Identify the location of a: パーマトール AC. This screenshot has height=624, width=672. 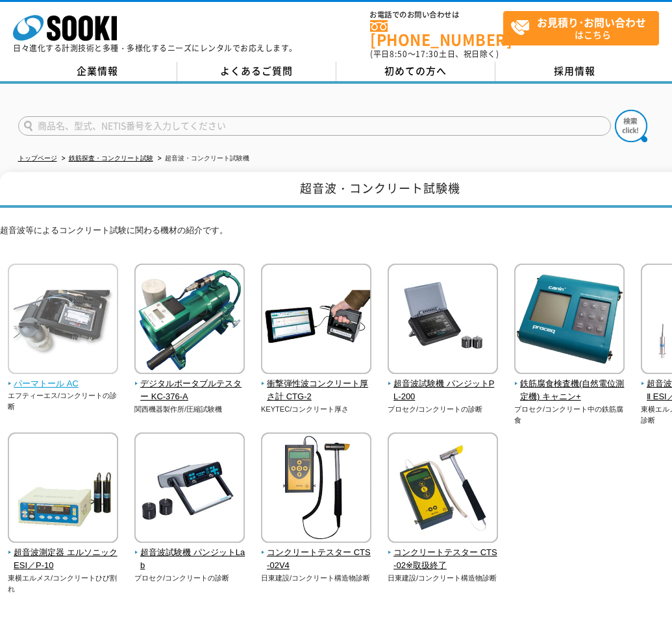
(63, 378).